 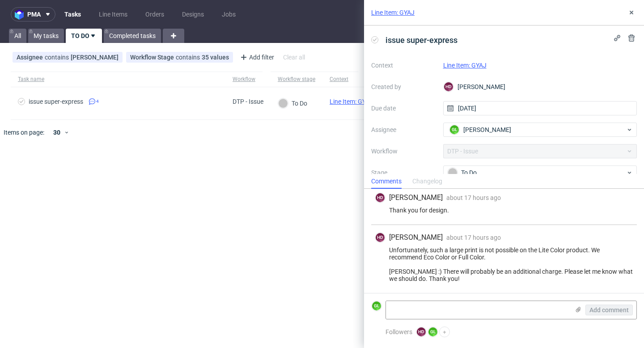 I want to click on span: pma, so click(x=34, y=14).